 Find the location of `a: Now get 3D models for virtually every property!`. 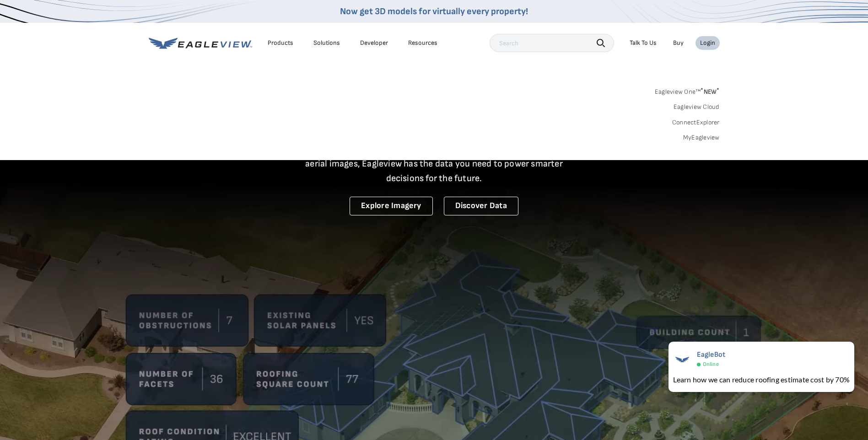

a: Now get 3D models for virtually every property! is located at coordinates (434, 11).